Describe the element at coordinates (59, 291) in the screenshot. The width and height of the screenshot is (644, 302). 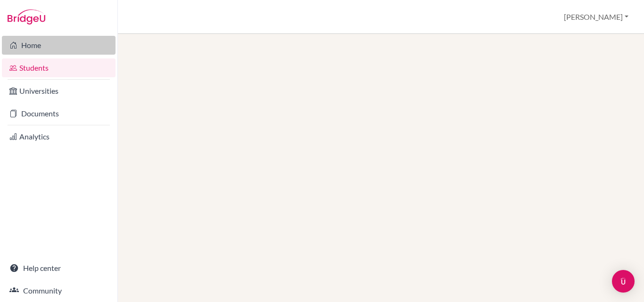
I see `a: Community` at that location.